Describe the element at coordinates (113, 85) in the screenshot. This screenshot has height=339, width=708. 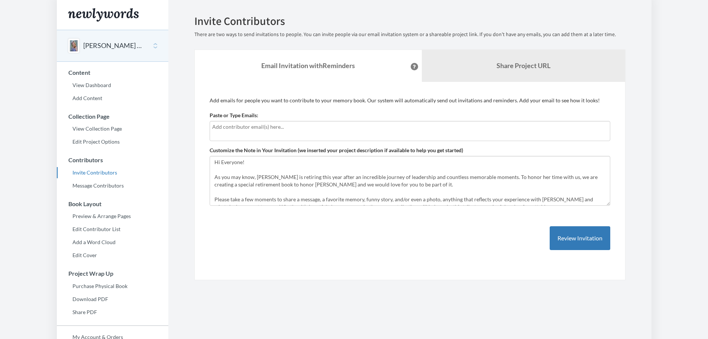
I see `a: View Dashboard` at that location.